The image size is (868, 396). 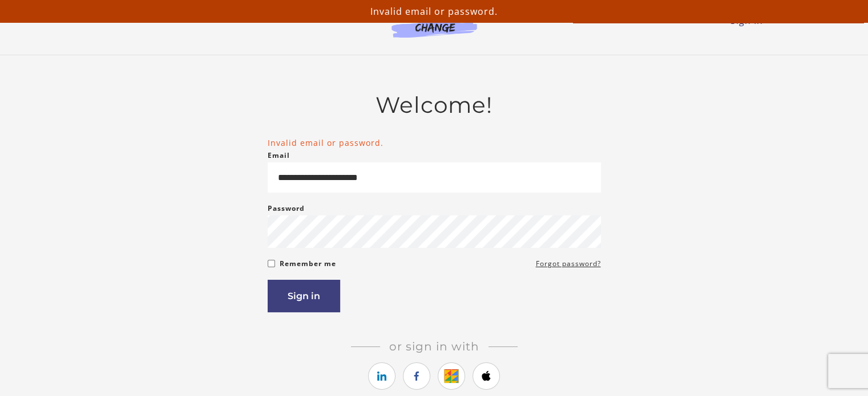 I want to click on p: Invalid email or password., so click(x=434, y=11).